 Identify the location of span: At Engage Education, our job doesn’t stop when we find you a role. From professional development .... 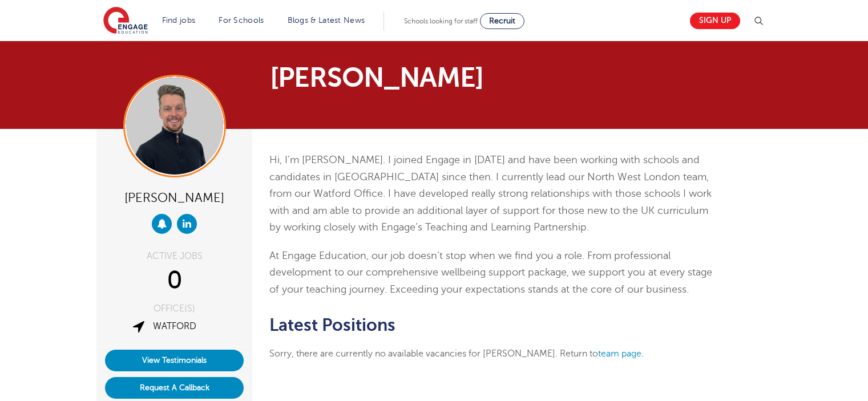
(491, 272).